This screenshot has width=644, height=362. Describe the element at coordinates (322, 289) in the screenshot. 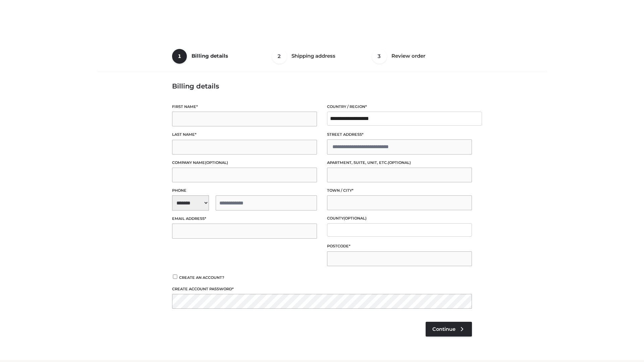

I see `label: Create account password` at that location.